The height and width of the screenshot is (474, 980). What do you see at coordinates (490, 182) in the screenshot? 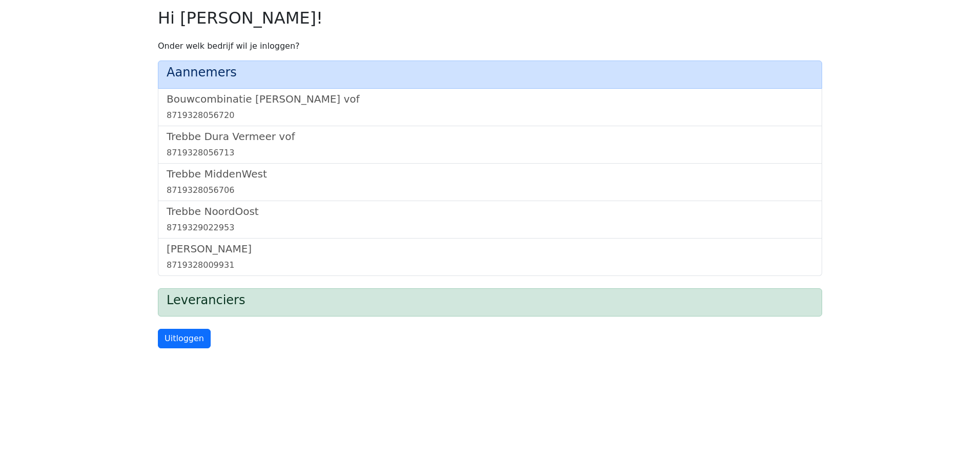
I see `a: Trebbe MiddenWest8719328056706` at bounding box center [490, 182].